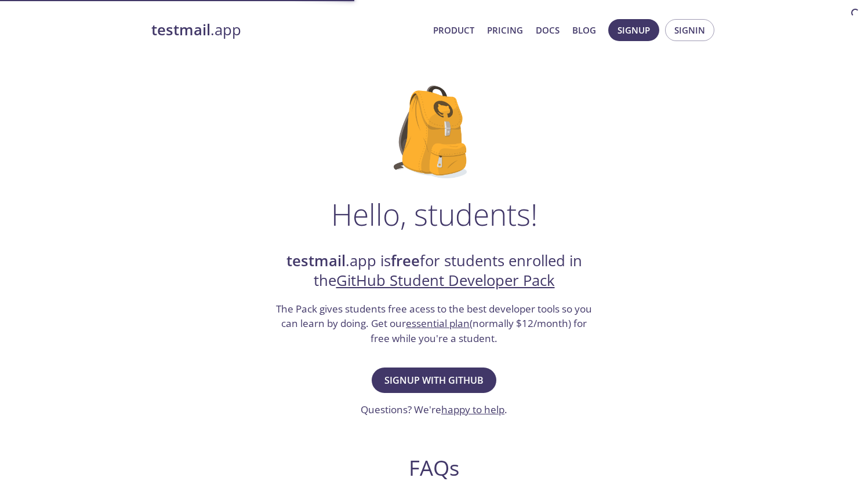  Describe the element at coordinates (438, 323) in the screenshot. I see `a: essential plan` at that location.